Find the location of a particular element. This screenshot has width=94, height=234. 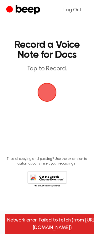

h1: Record a Voice Note for Docs is located at coordinates (47, 50).